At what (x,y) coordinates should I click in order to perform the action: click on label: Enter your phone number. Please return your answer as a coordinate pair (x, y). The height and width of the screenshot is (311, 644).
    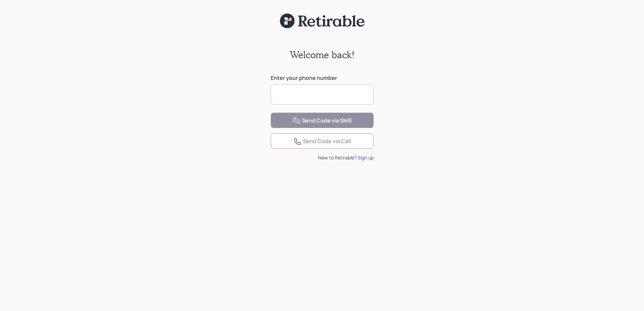
    Looking at the image, I should click on (322, 78).